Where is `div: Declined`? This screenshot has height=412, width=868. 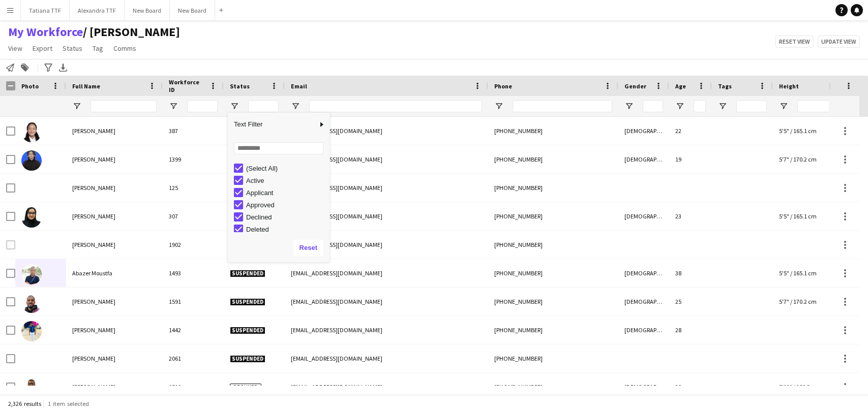 div: Declined is located at coordinates (286, 217).